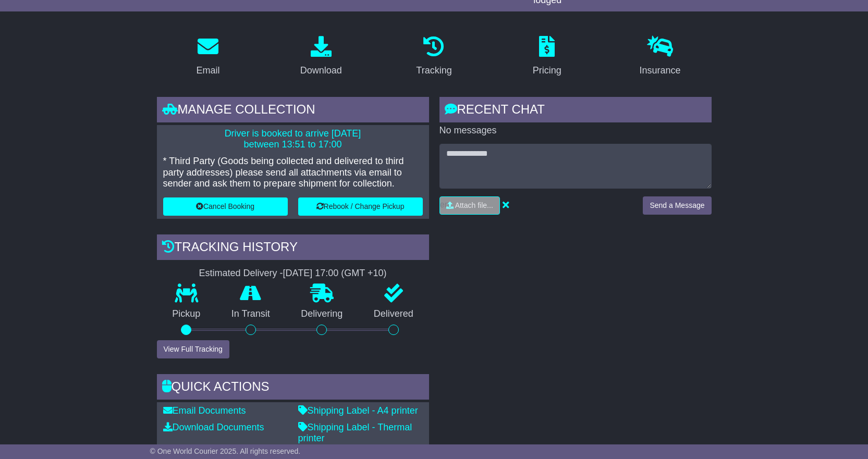 Image resolution: width=868 pixels, height=459 pixels. I want to click on div: Pricing, so click(547, 70).